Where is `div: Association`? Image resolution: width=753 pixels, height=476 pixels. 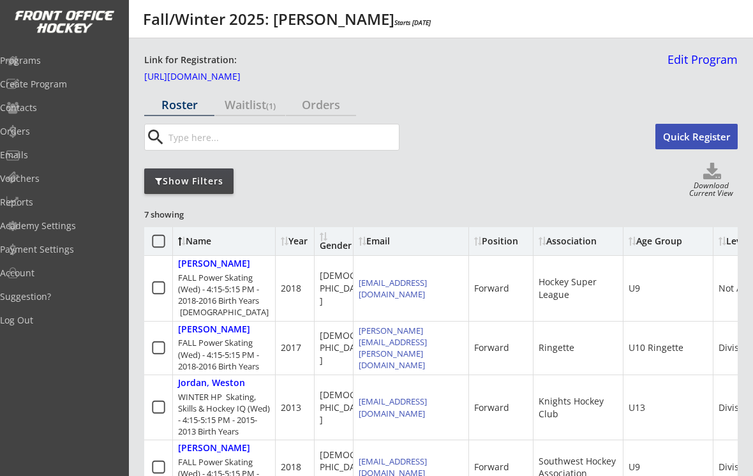
div: Association is located at coordinates (567, 241).